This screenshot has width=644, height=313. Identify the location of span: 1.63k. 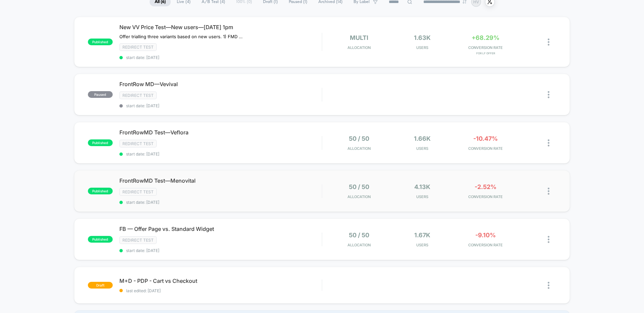
(423, 38).